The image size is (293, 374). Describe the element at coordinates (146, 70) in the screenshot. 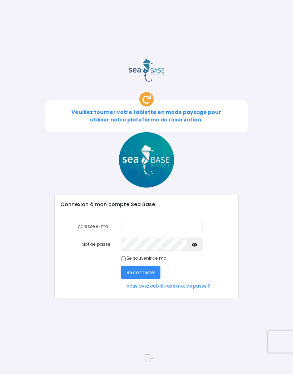

I see `img: logo_color1.png` at that location.